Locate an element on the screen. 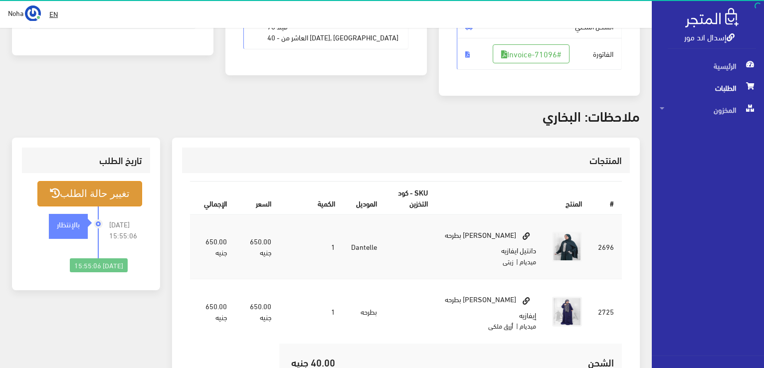 The height and width of the screenshot is (368, 764). a: #Invoice-71096 is located at coordinates (531, 54).